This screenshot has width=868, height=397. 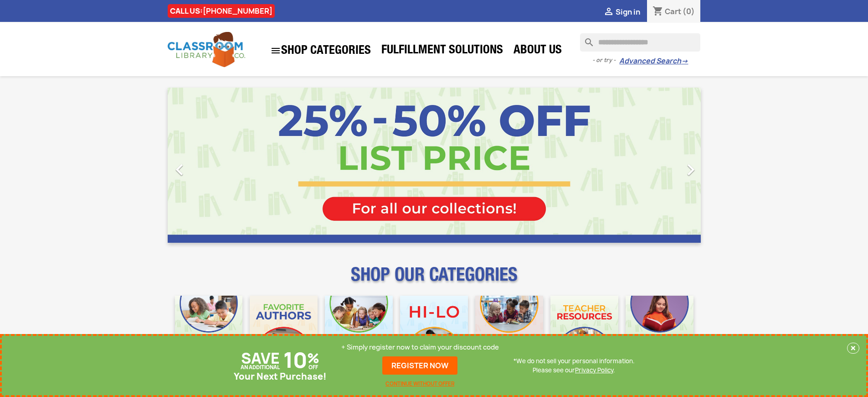 I want to click on a: Previous, so click(x=208, y=165).